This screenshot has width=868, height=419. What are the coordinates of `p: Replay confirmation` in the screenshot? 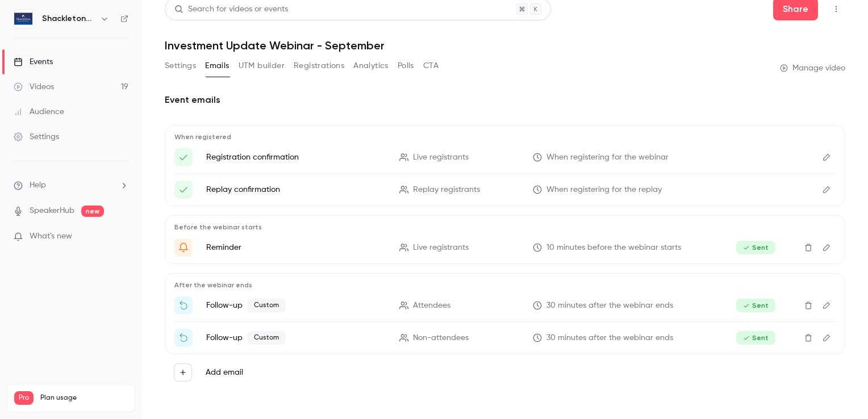 It's located at (296, 189).